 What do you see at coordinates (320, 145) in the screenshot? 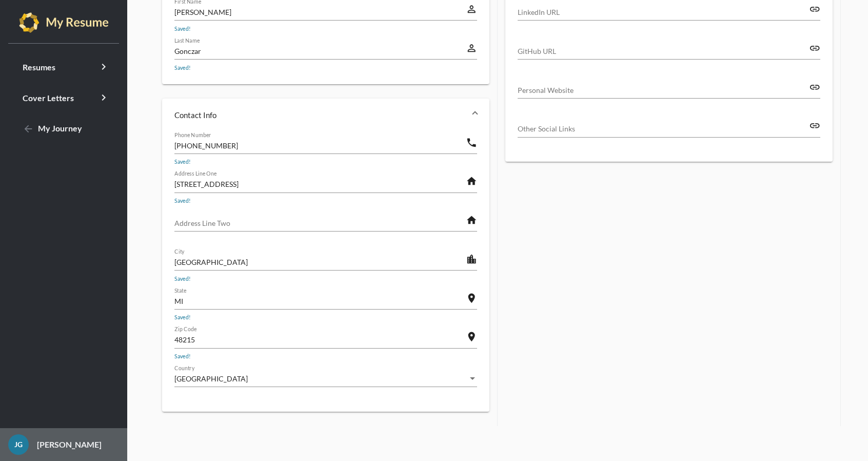
I see `input: Phone Number` at bounding box center [320, 145].